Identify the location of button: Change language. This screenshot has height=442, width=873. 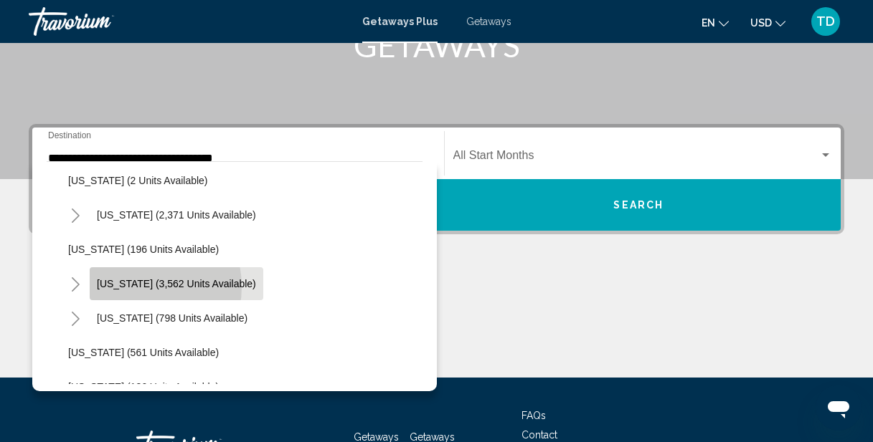
(715, 22).